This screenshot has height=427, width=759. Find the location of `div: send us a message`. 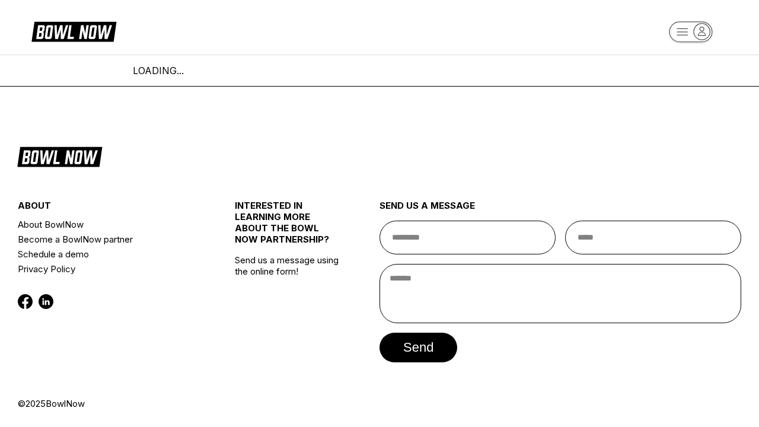

div: send us a message is located at coordinates (561, 210).